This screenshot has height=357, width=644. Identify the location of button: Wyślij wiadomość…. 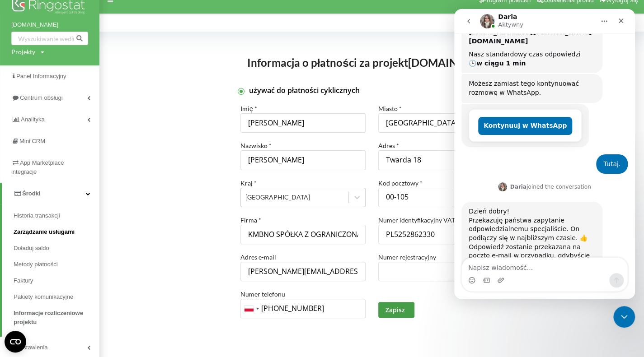
(162, 271).